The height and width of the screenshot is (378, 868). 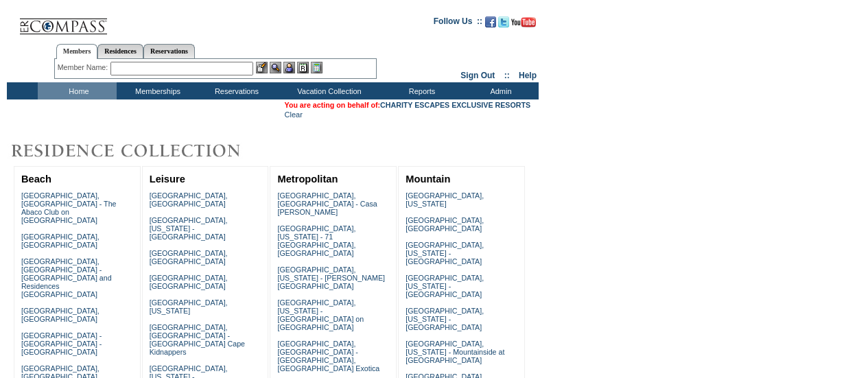 I want to click on a: Subscribe to our YouTube Channel, so click(x=523, y=25).